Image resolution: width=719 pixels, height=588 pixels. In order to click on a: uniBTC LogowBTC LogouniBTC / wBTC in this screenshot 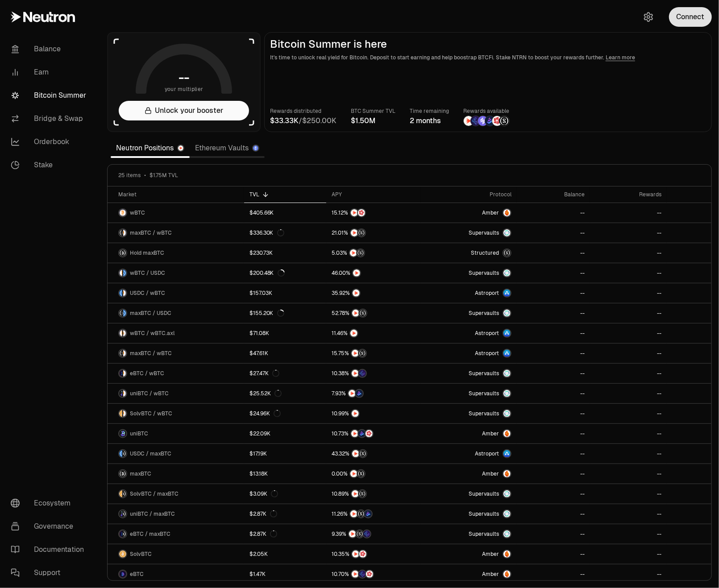, I will do `click(176, 393)`.